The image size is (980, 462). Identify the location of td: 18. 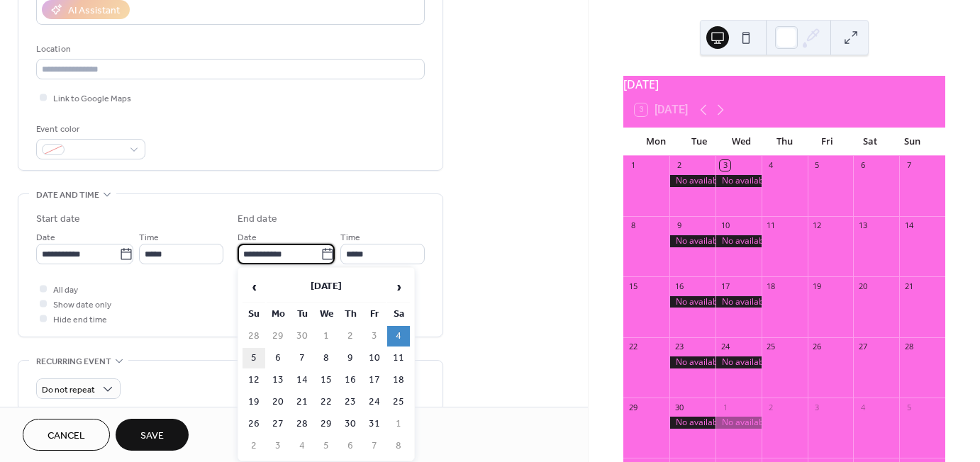
(399, 380).